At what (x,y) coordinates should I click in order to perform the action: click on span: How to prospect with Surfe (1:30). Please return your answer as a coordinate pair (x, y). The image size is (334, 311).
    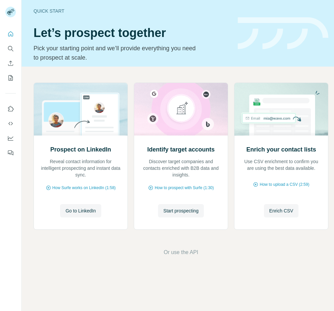
    Looking at the image, I should click on (185, 188).